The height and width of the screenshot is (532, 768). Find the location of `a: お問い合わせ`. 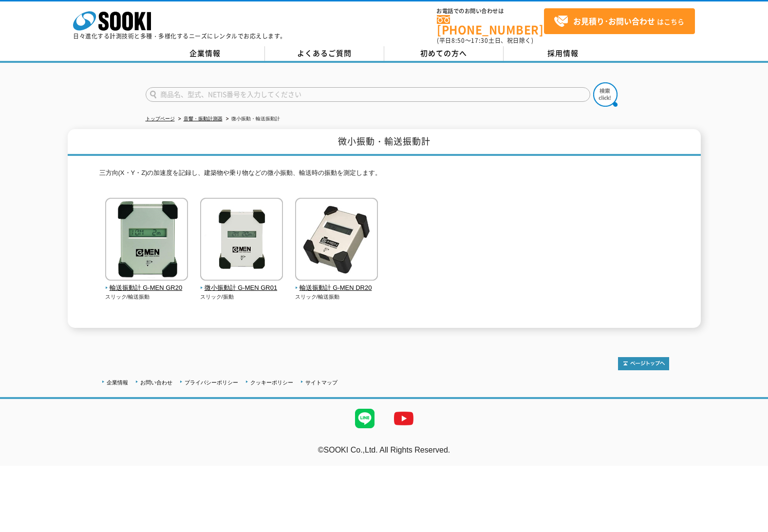

a: お問い合わせ is located at coordinates (156, 382).